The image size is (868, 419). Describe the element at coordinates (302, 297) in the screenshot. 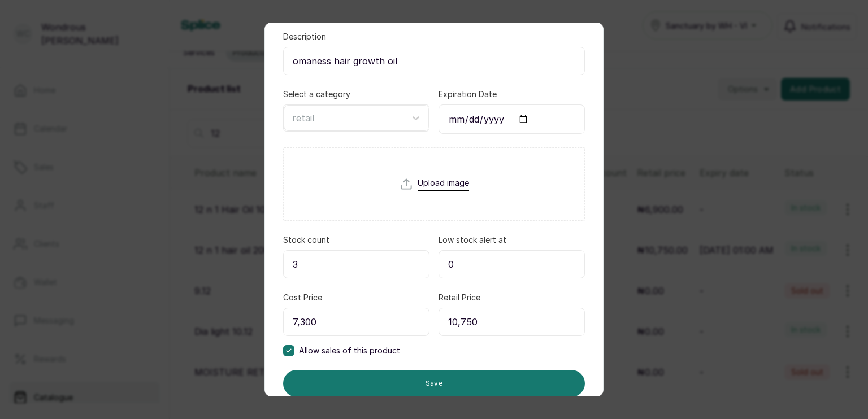

I see `label: Cost Price` at that location.